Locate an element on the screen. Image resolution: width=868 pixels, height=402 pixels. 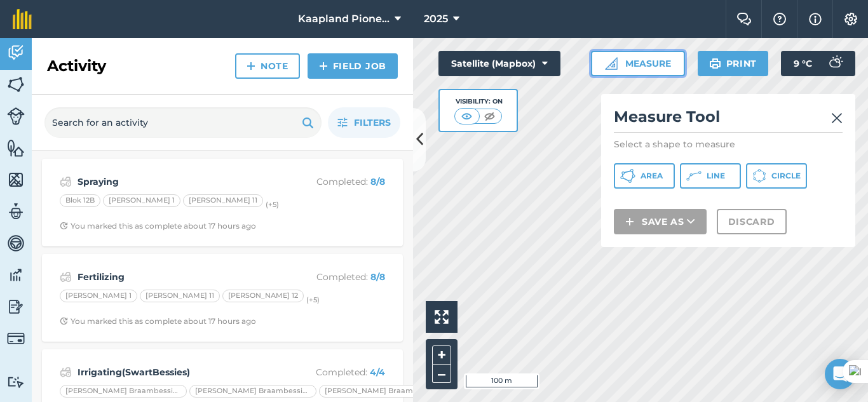
strong: Irrigating(SwartBessies) is located at coordinates (178, 372).